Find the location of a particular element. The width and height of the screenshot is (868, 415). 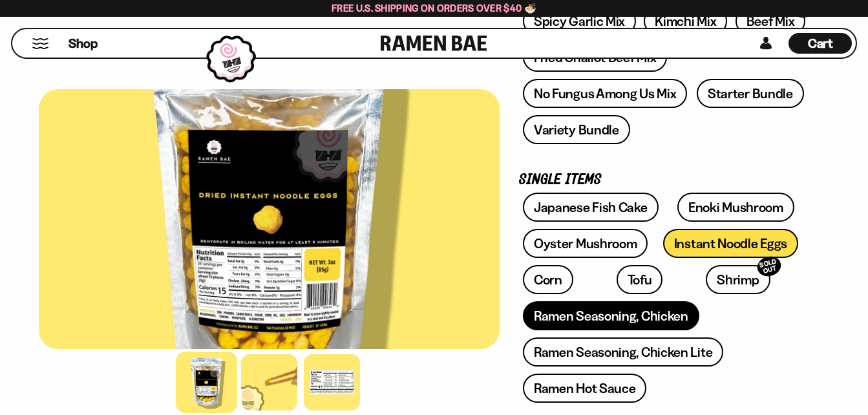

a: ShrimpSOLD OUT is located at coordinates (737, 280).